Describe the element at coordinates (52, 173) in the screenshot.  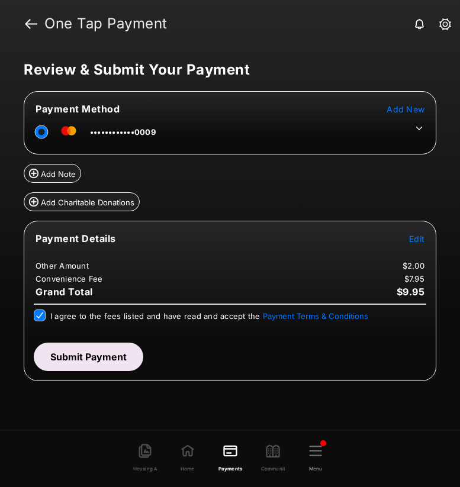
I see `button: Add Note` at that location.